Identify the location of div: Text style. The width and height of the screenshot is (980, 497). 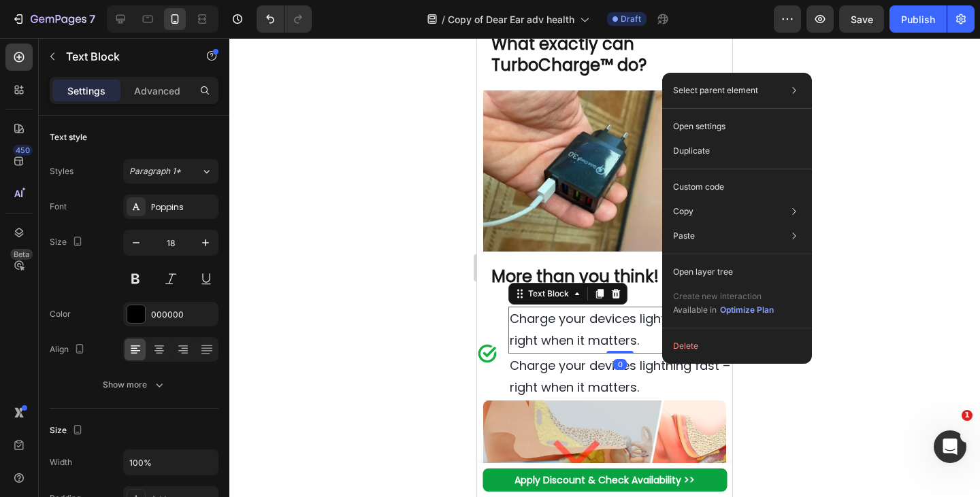
(68, 137).